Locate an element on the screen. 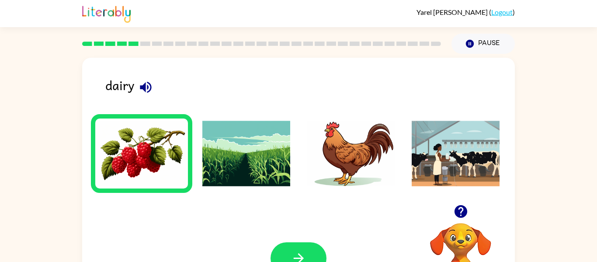  img: Answer choice 3 is located at coordinates (351, 153).